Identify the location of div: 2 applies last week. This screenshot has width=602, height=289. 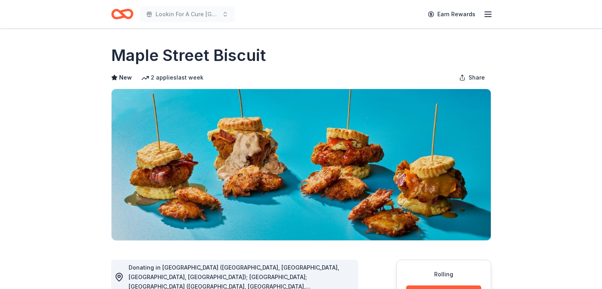
(172, 78).